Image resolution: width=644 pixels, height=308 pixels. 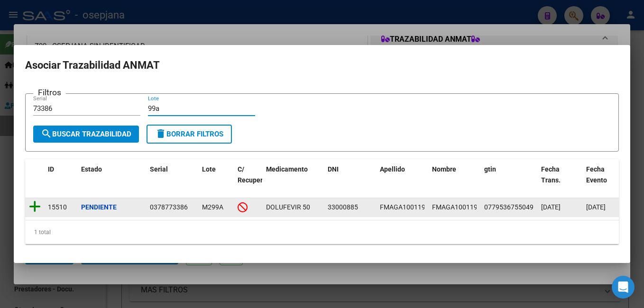 What do you see at coordinates (444, 169) in the screenshot?
I see `span: Nombre` at bounding box center [444, 169].